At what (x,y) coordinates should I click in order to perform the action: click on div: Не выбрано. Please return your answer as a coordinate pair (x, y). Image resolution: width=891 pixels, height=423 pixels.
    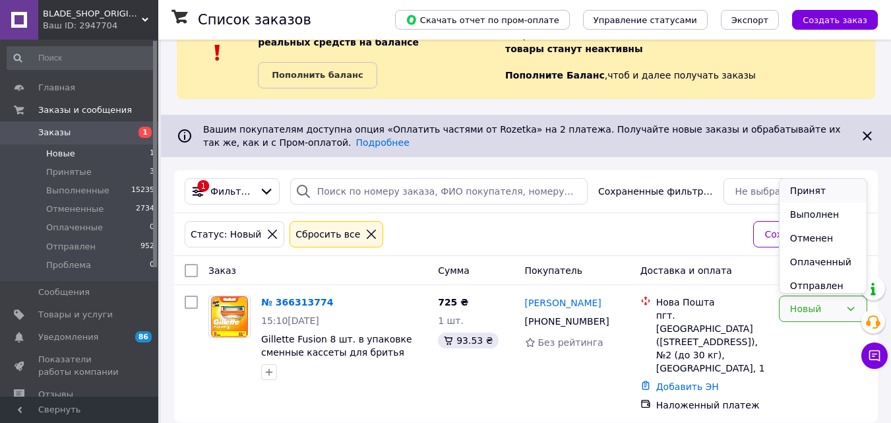
    Looking at the image, I should click on (787, 191).